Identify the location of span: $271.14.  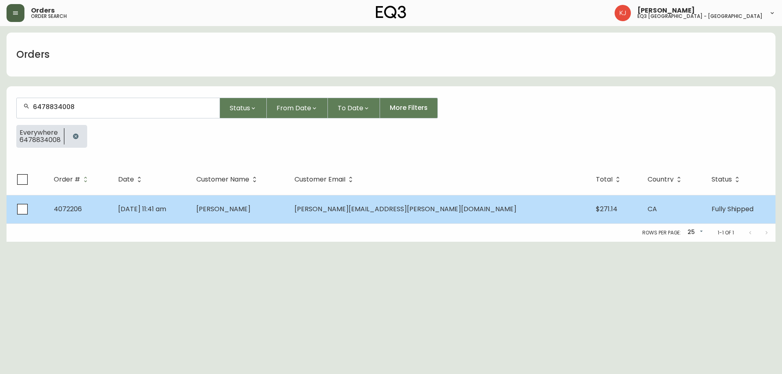
(606, 209).